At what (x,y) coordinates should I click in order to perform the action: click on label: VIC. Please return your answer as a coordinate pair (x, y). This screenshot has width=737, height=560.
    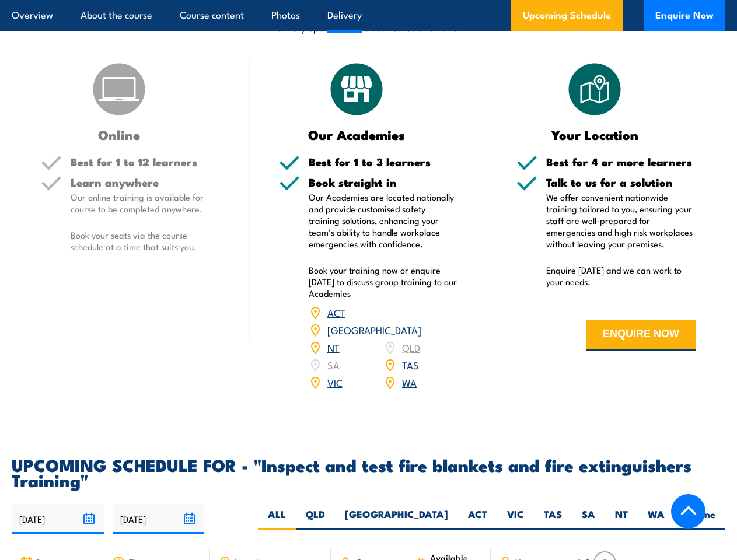
    Looking at the image, I should click on (515, 519).